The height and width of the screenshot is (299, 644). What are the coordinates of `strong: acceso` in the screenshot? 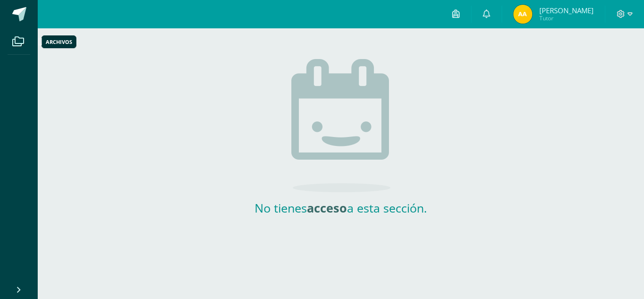 It's located at (326, 208).